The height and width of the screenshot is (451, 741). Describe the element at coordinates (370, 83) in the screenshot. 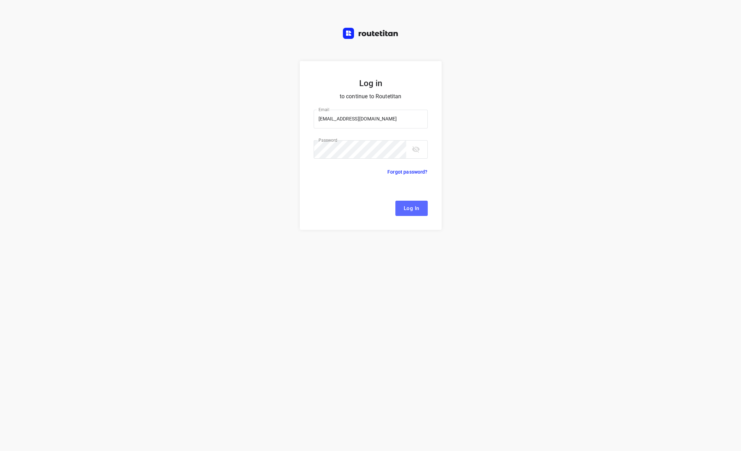

I see `h5: Log in` at that location.